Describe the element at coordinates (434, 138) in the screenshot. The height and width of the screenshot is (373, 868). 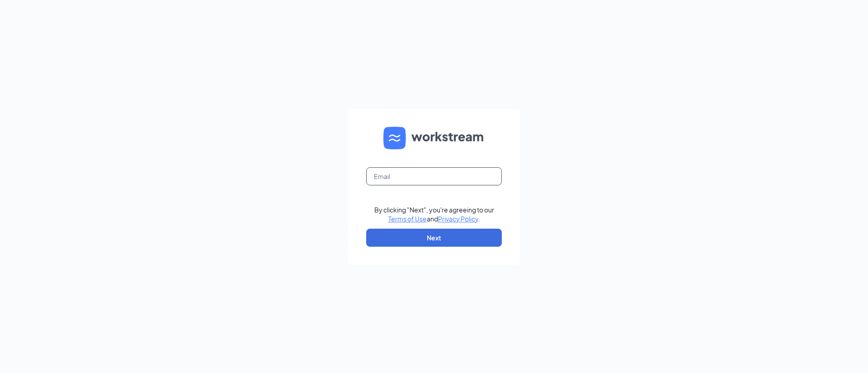
I see `img: WS logo and Workstream text` at that location.